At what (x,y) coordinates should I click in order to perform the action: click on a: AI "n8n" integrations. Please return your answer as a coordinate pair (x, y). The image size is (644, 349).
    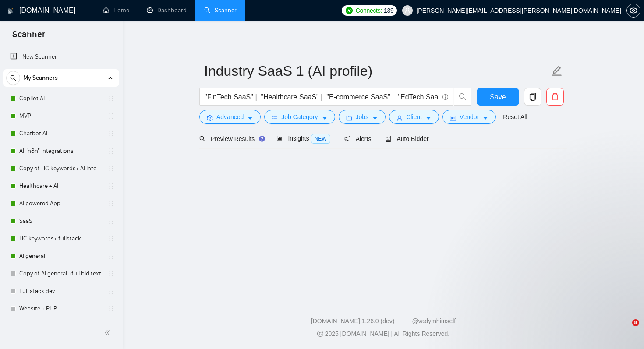
    Looking at the image, I should click on (61, 151).